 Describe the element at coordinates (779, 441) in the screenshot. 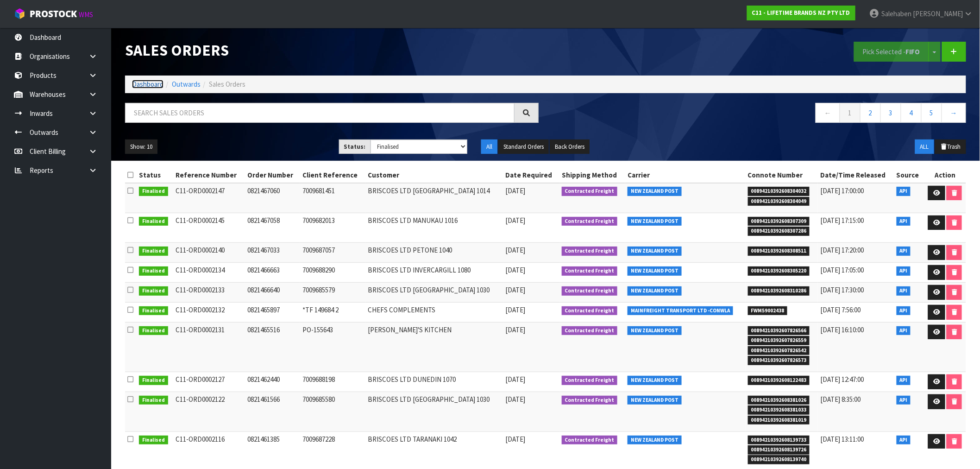

I see `span: 00894210392608139733` at that location.